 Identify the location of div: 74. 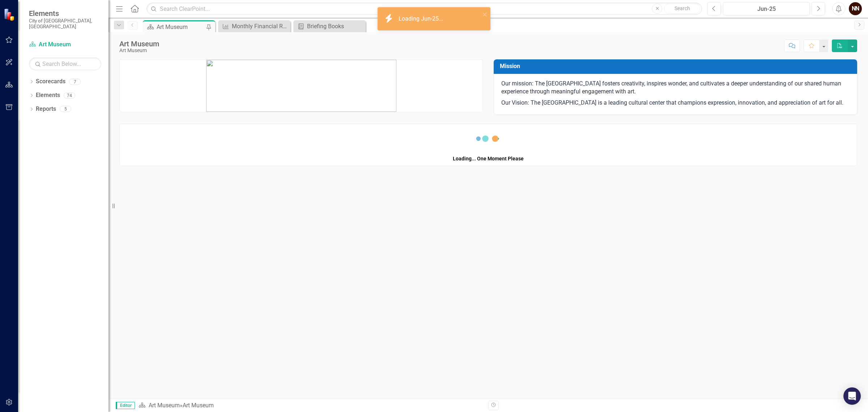
(69, 95).